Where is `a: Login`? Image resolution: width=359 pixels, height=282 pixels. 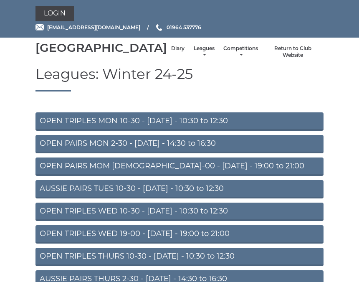 a: Login is located at coordinates (55, 14).